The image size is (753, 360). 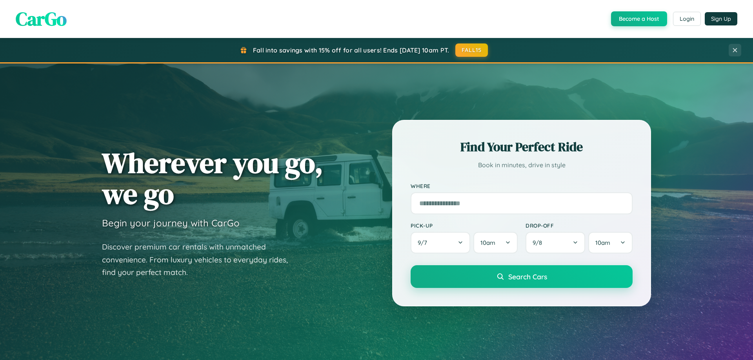 What do you see at coordinates (686, 19) in the screenshot?
I see `button: Login` at bounding box center [686, 19].